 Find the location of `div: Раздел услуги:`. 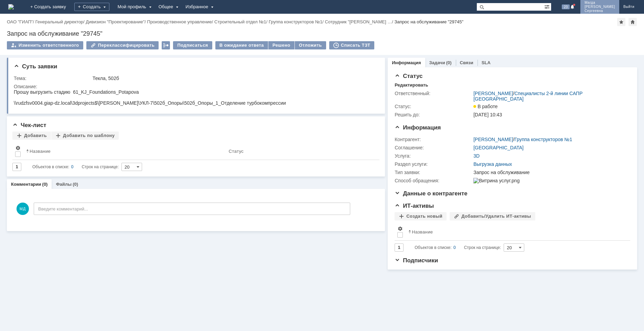

div: Раздел услуги: is located at coordinates (433, 164).